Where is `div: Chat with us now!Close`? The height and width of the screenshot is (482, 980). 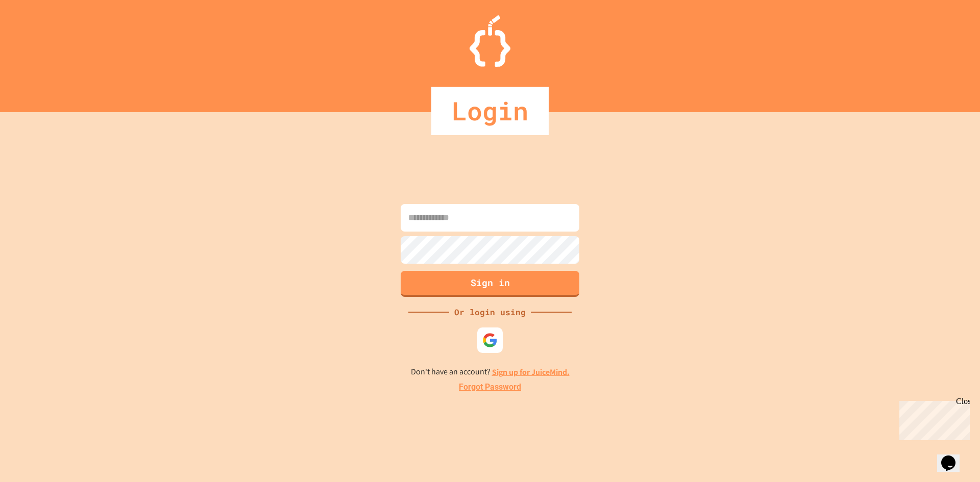
div: Chat with us now!Close is located at coordinates (38, 34).